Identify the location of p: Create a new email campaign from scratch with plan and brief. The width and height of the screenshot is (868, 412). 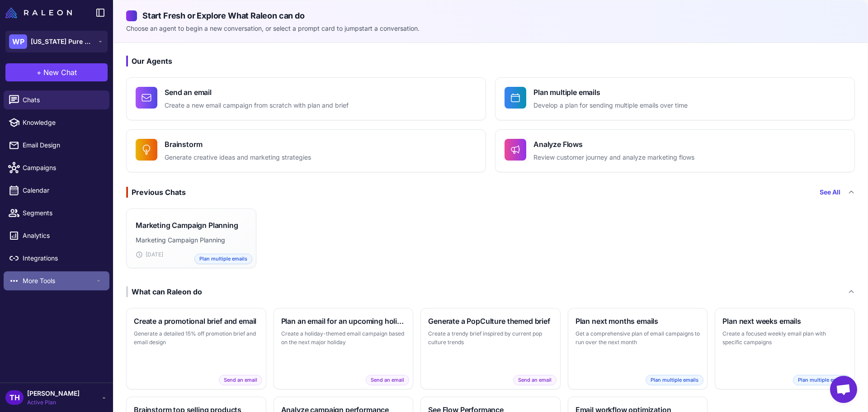
(256, 105).